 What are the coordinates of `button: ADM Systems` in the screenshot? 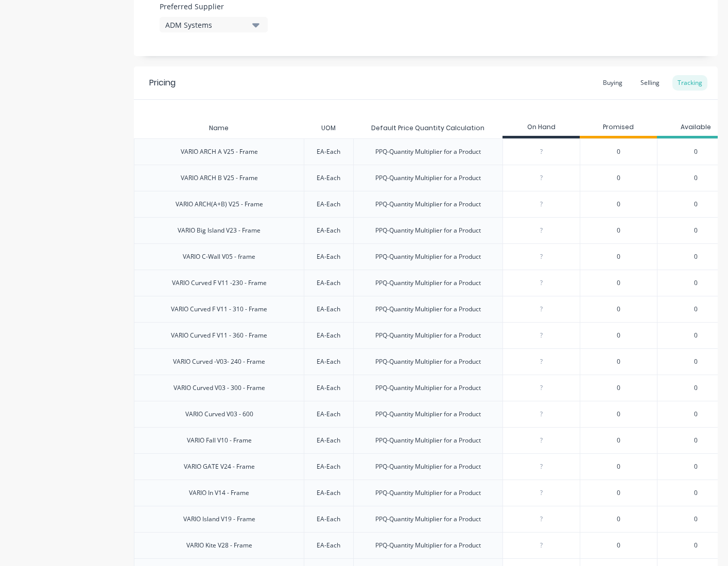 It's located at (213, 25).